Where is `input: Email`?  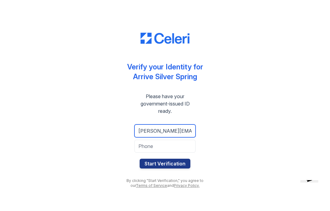 input: Email is located at coordinates (165, 131).